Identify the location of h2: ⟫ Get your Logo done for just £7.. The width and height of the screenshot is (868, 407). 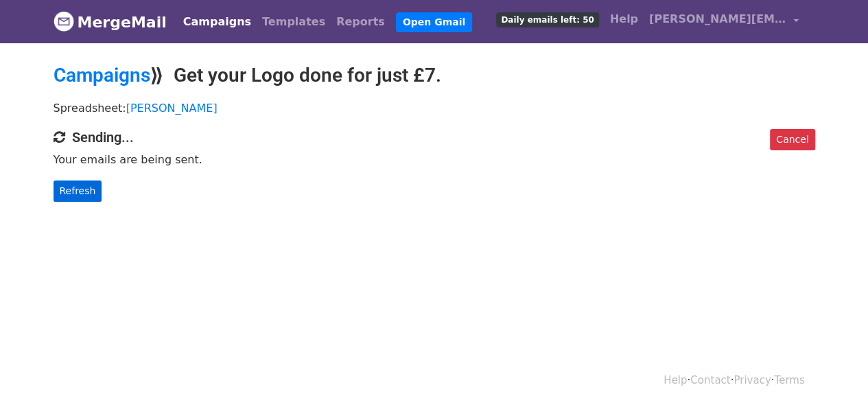
(434, 76).